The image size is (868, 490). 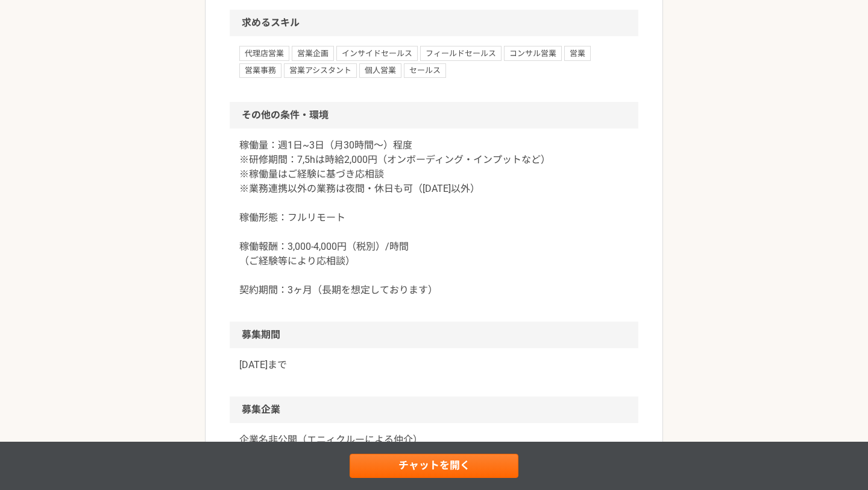 What do you see at coordinates (260, 70) in the screenshot?
I see `span: 営業事務` at bounding box center [260, 70].